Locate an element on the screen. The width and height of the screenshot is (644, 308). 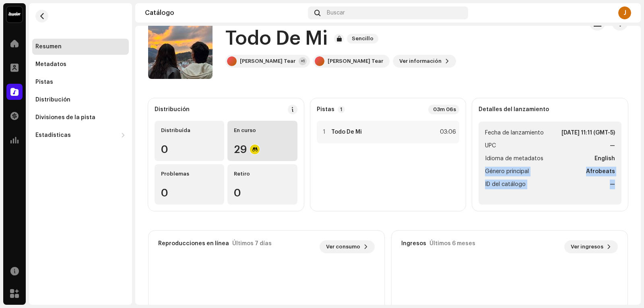
re-m-nav-item: Pistas is located at coordinates (80, 82).